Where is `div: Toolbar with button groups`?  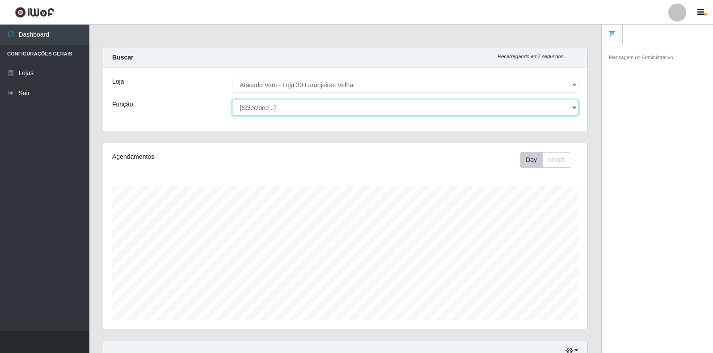 div: Toolbar with button groups is located at coordinates (549, 160).